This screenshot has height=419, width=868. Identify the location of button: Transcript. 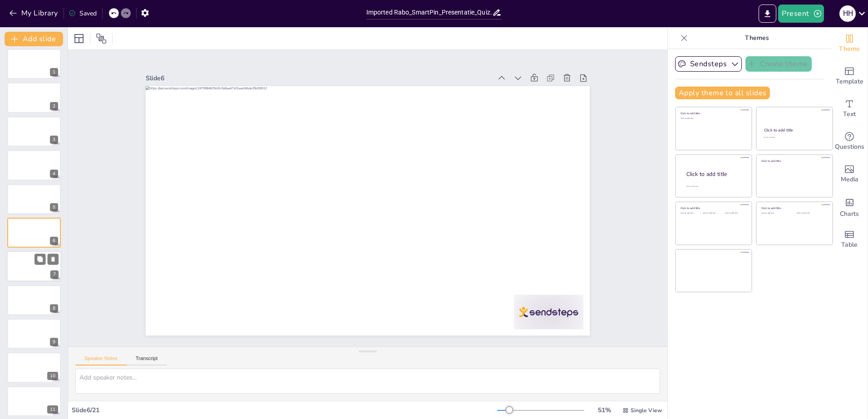
(146, 361).